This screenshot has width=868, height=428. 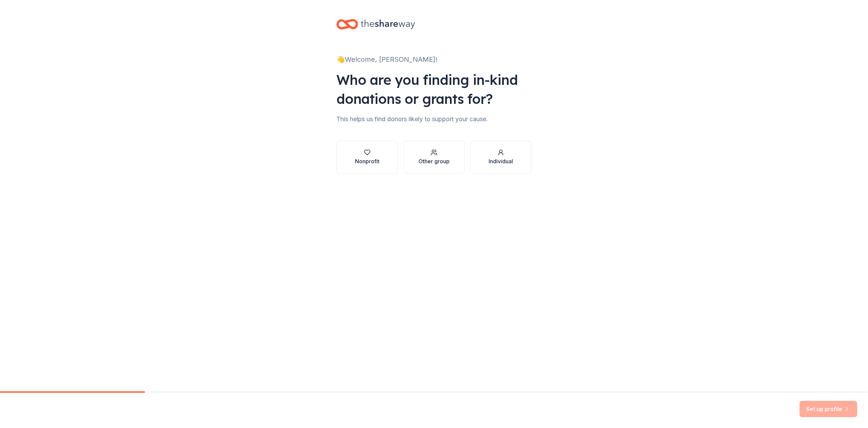 I want to click on button: Nonprofit, so click(x=367, y=157).